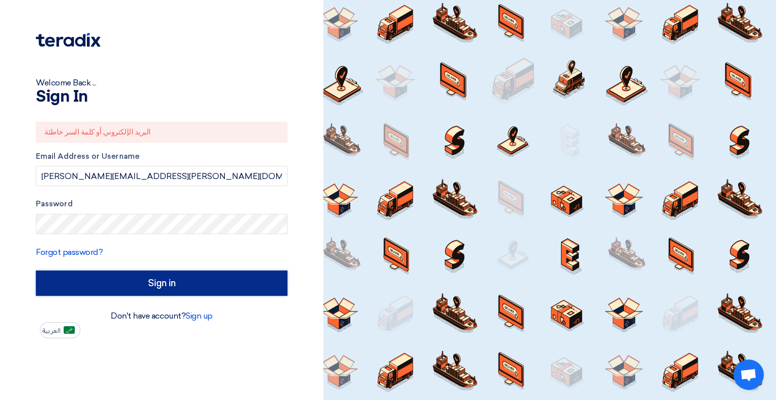 Image resolution: width=776 pixels, height=400 pixels. What do you see at coordinates (52, 331) in the screenshot?
I see `span: العربية` at bounding box center [52, 331].